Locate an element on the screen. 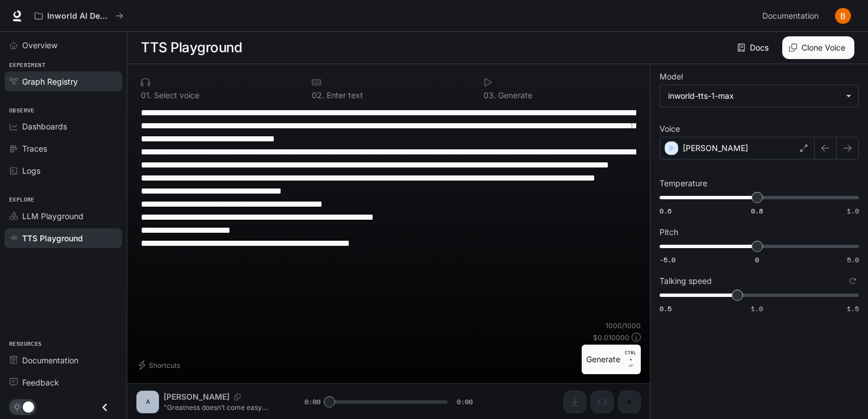  span: Dashboards is located at coordinates (44, 126).